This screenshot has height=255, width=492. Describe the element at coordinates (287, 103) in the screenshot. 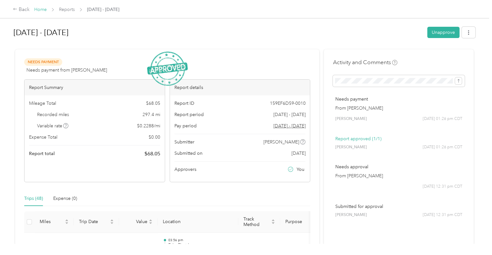

I see `span: 159EF6D59-0010` at that location.